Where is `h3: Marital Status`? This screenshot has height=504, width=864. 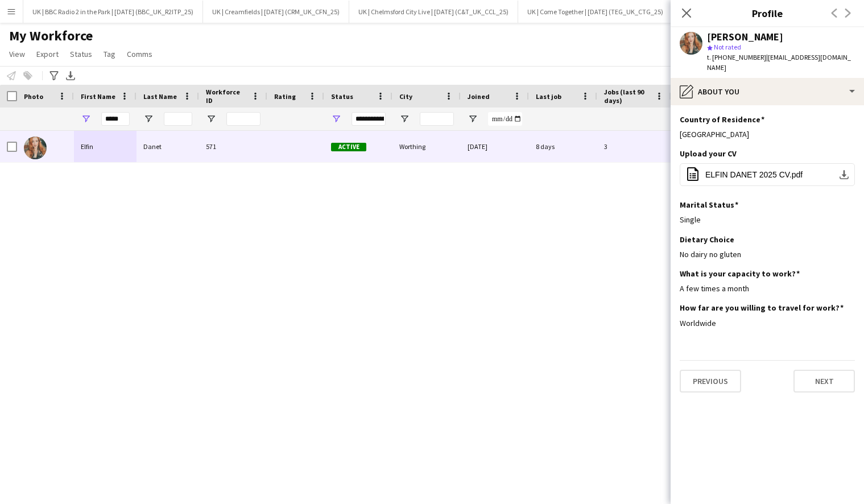 h3: Marital Status is located at coordinates (709, 205).